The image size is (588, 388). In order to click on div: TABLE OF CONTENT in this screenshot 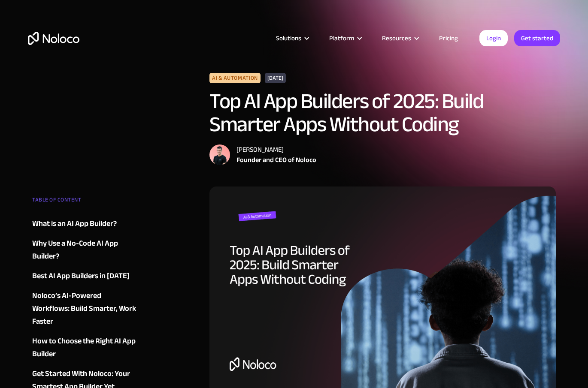, I will do `click(84, 202)`.